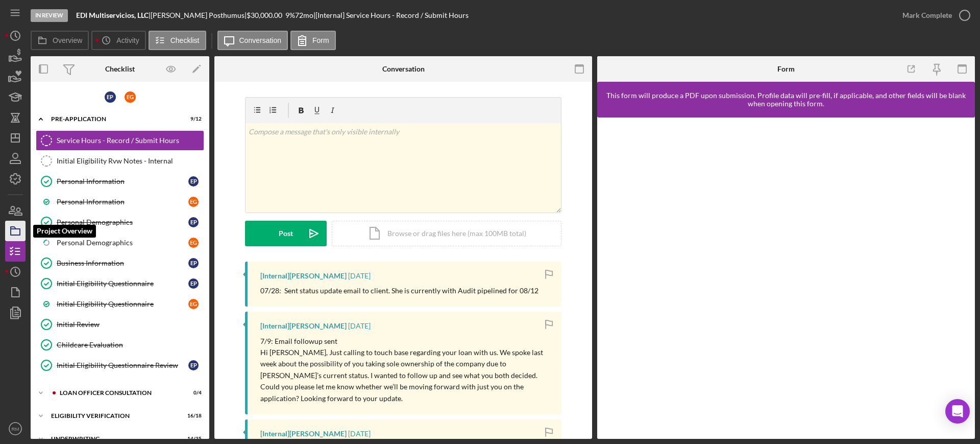 The height and width of the screenshot is (444, 980). I want to click on div: Pre-Application, so click(113, 119).